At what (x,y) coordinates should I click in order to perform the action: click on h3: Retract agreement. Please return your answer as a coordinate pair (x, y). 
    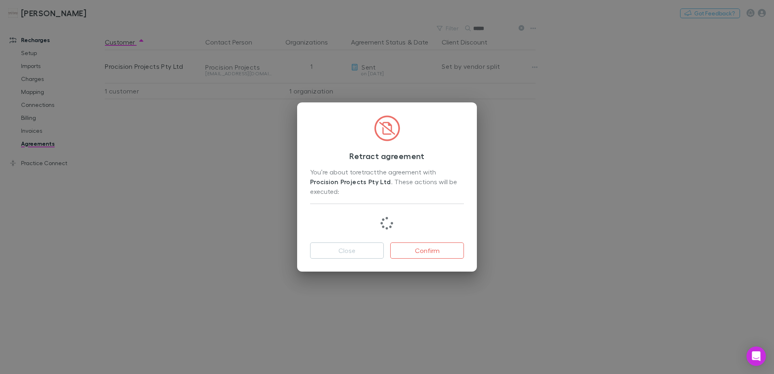
    Looking at the image, I should click on (387, 156).